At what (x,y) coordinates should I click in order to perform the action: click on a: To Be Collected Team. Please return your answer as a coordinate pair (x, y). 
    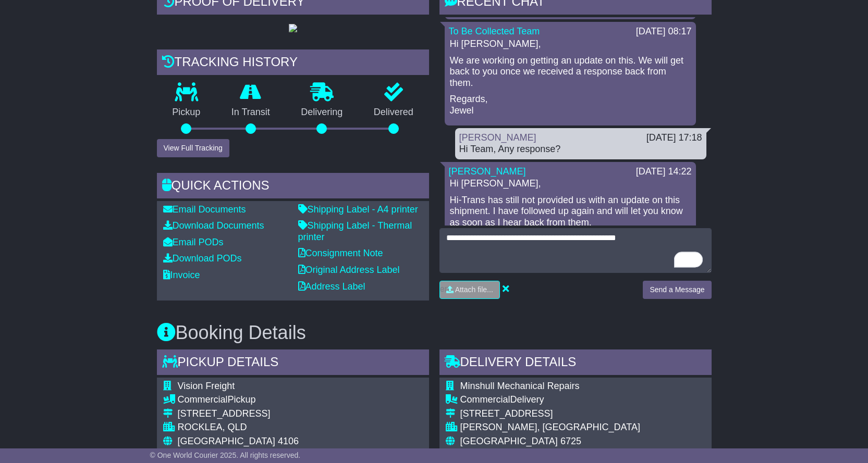
    Looking at the image, I should click on (495, 31).